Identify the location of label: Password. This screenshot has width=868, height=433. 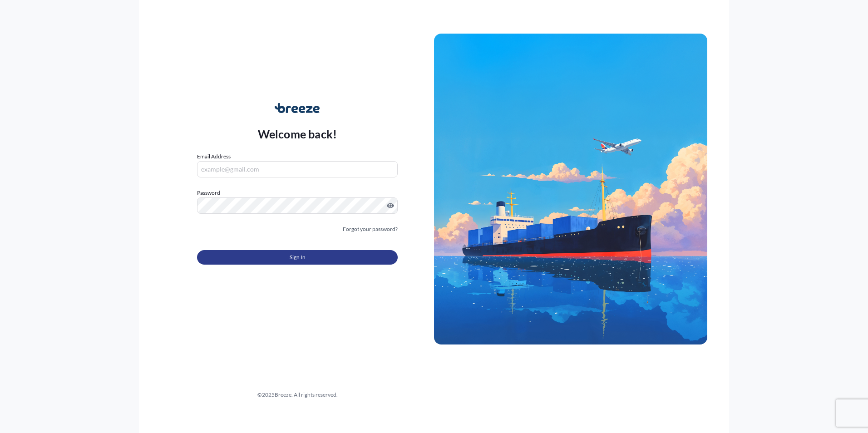
(297, 193).